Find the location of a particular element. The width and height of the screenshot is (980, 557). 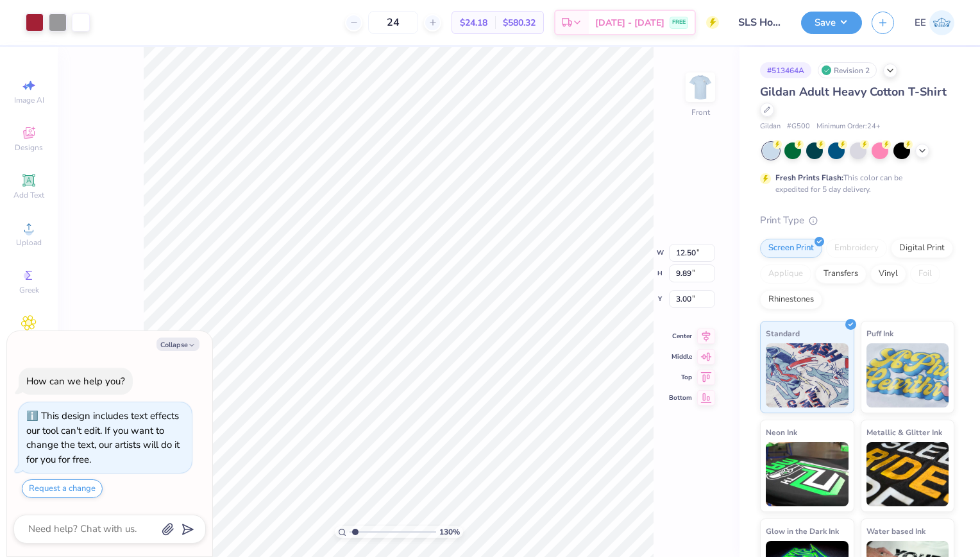

div: This design includes text effects our tool can't edit. If you want to change the text, our artist... is located at coordinates (102, 438).